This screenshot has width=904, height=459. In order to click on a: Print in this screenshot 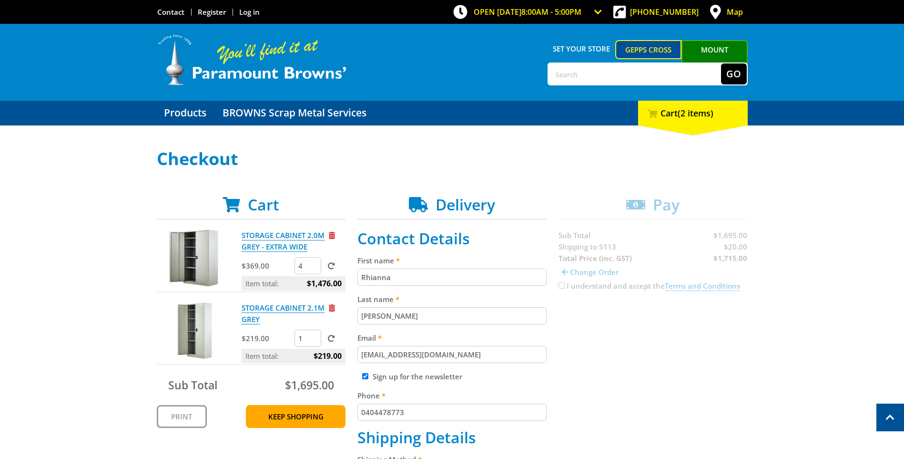, I will do `click(182, 416)`.